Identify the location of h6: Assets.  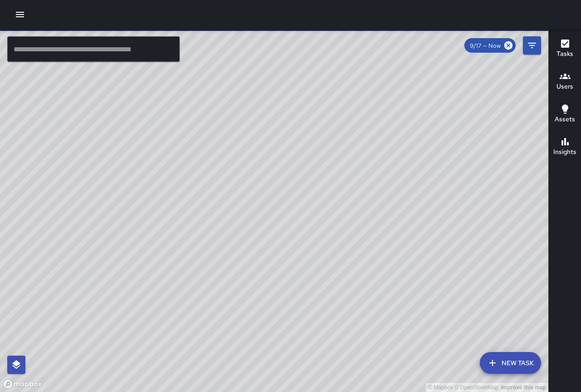
(565, 119).